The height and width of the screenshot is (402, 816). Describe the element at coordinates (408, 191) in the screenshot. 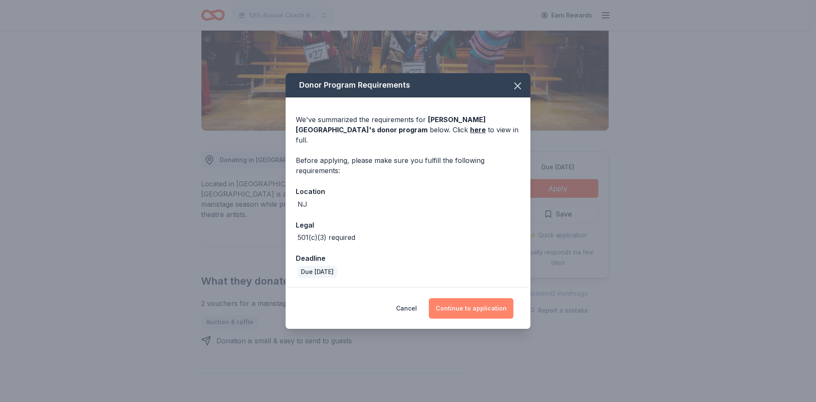

I see `div: Location` at that location.